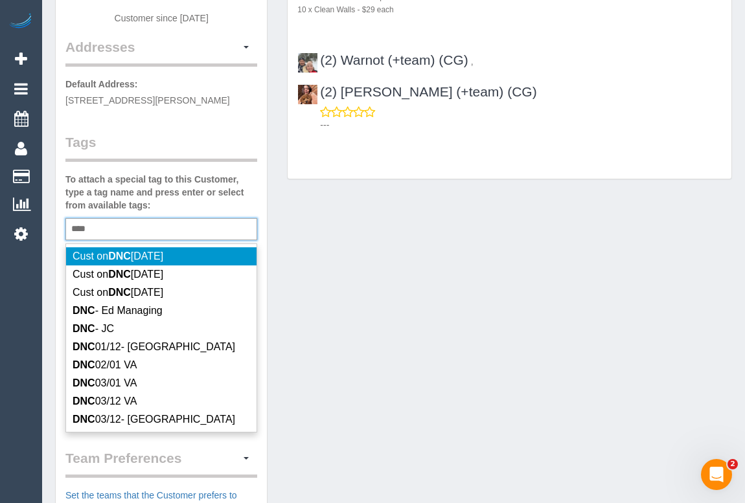 This screenshot has height=503, width=745. I want to click on legend: Team Preferences, so click(161, 463).